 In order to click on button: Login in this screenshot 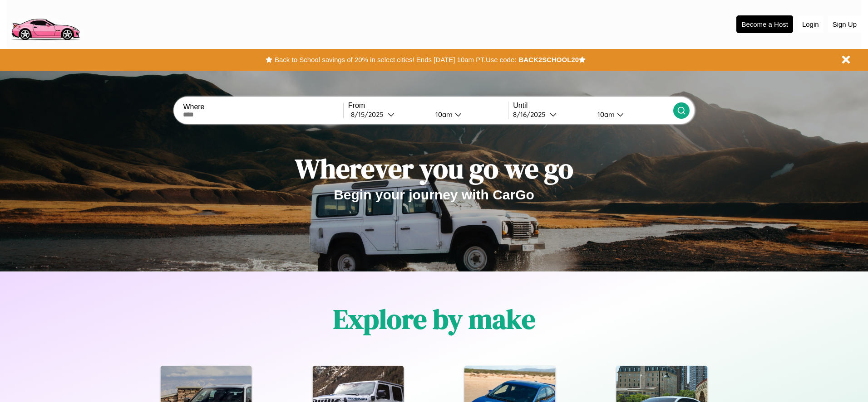, I will do `click(810, 24)`.